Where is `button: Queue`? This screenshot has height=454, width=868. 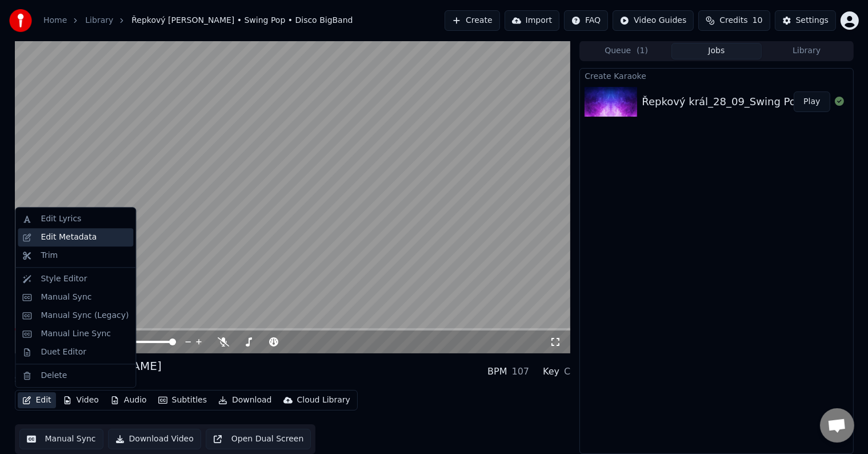 button: Queue is located at coordinates (626, 51).